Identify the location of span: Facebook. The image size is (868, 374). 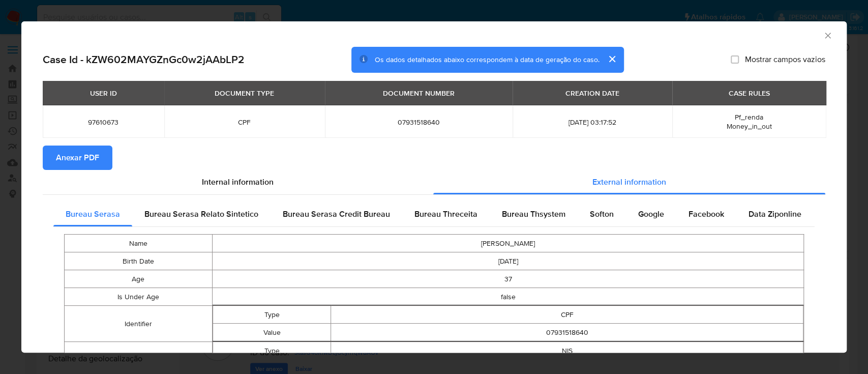
(706, 213).